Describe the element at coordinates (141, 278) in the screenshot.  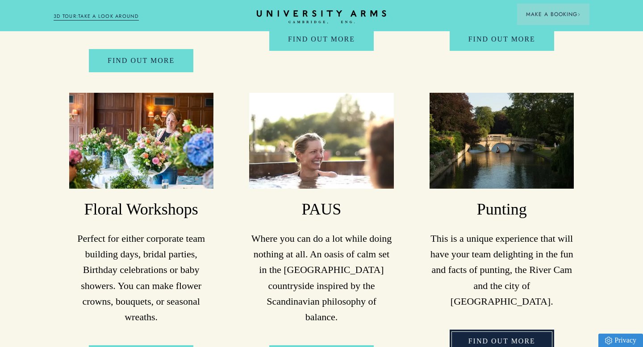
I see `p: Perfect for either corporate team building days, bridal parties, Birthday celebrations or baby sh...` at that location.